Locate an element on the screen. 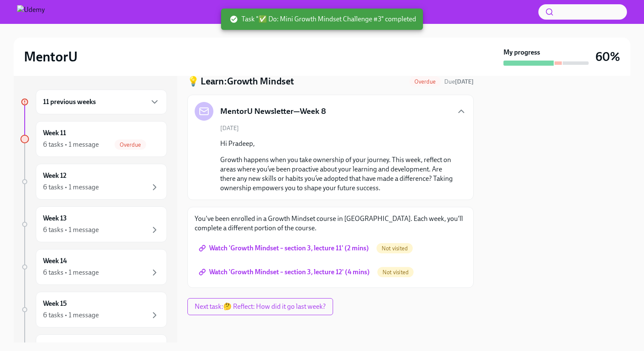  a: Week 136 tasks • 1 message is located at coordinates (94, 224).